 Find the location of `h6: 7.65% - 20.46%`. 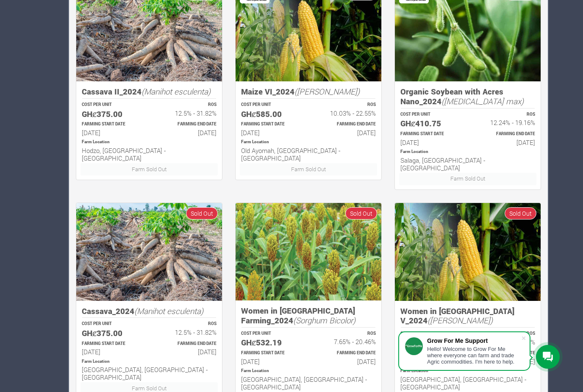

h6: 7.65% - 20.46% is located at coordinates (346, 342).